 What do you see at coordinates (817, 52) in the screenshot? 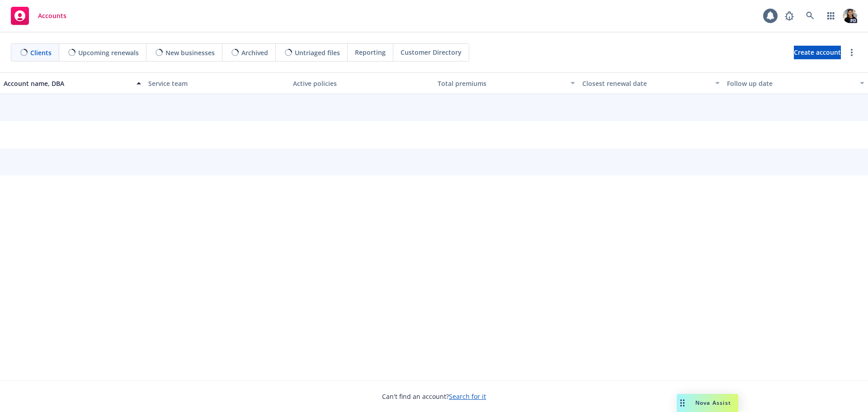
I see `a: Create account` at bounding box center [817, 52].